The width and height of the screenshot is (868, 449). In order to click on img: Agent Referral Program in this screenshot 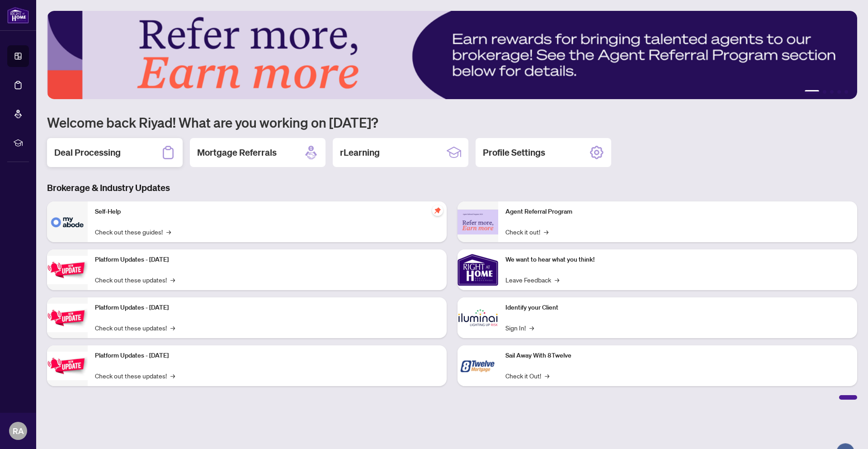, I will do `click(478, 221)`.